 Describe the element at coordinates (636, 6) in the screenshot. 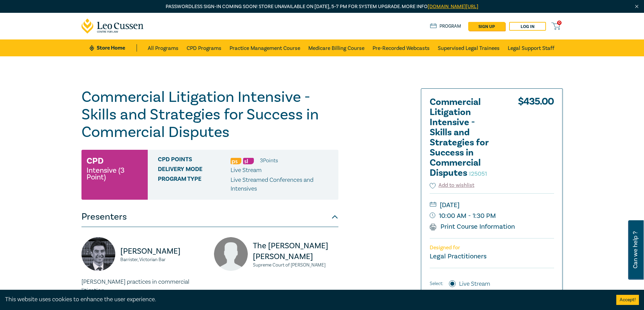

I see `img: Close` at that location.